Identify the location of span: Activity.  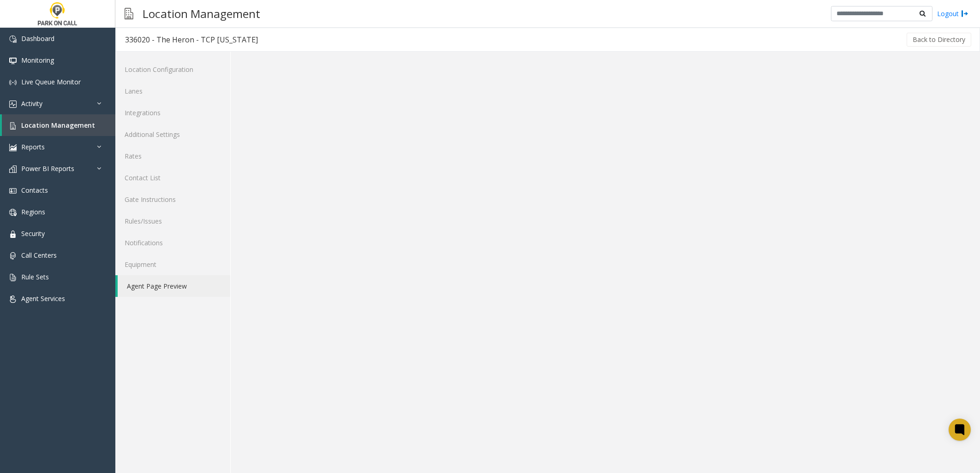
(32, 104).